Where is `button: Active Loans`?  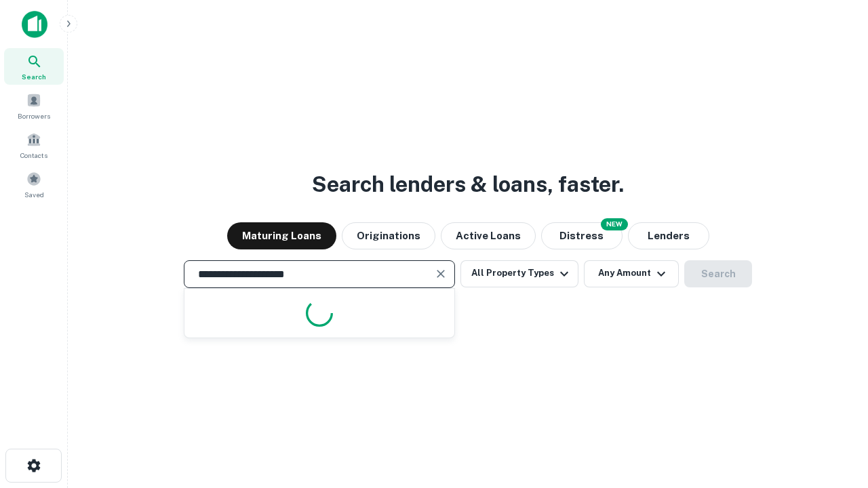 button: Active Loans is located at coordinates (488, 236).